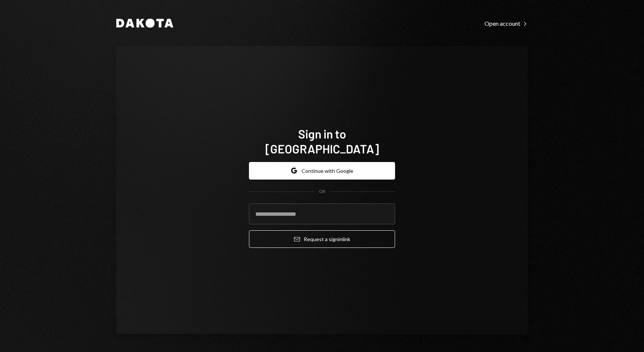 Image resolution: width=644 pixels, height=352 pixels. What do you see at coordinates (322, 171) in the screenshot?
I see `button: Continue with Google` at bounding box center [322, 171].